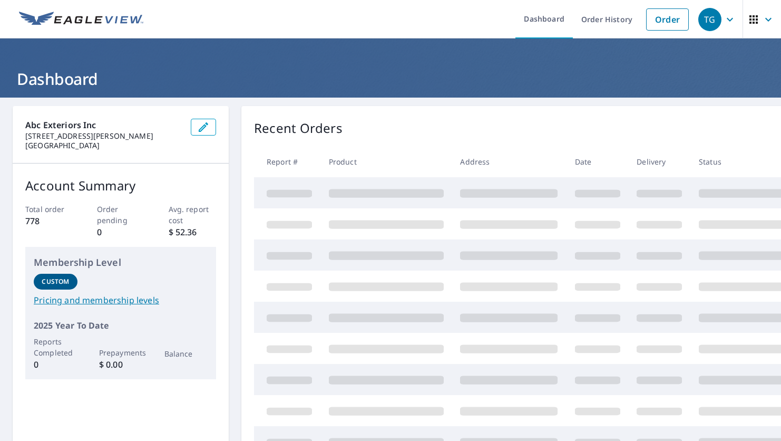  I want to click on th: Address, so click(509, 161).